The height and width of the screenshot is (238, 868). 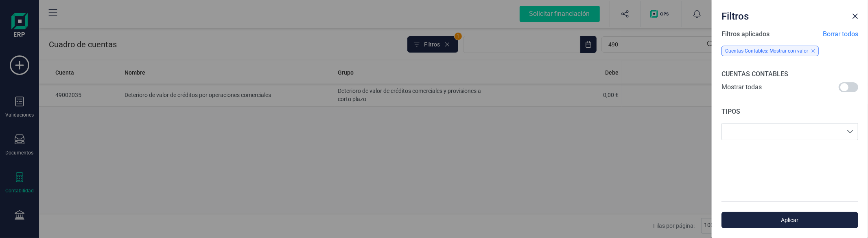 I want to click on button: Aplicar, so click(x=789, y=220).